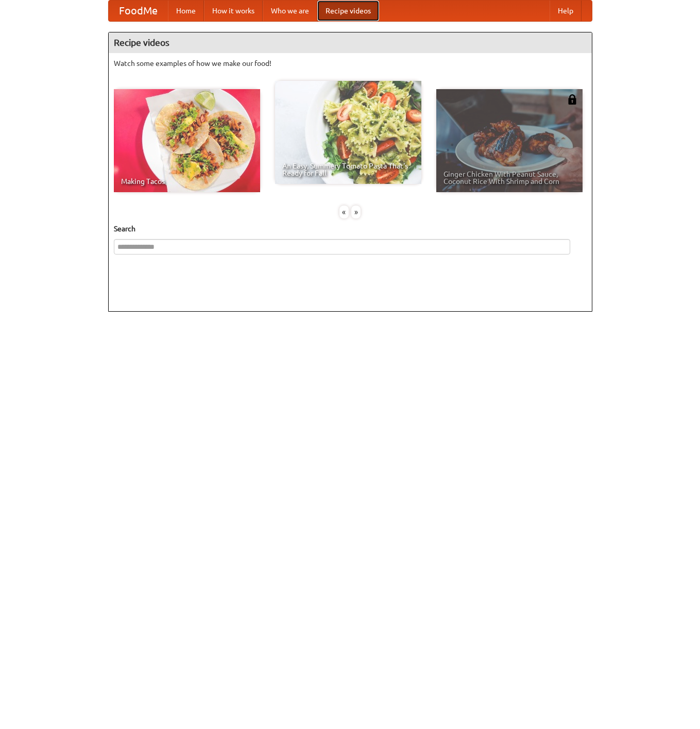 Image resolution: width=700 pixels, height=729 pixels. What do you see at coordinates (572, 99) in the screenshot?
I see `img: 483408.png` at bounding box center [572, 99].